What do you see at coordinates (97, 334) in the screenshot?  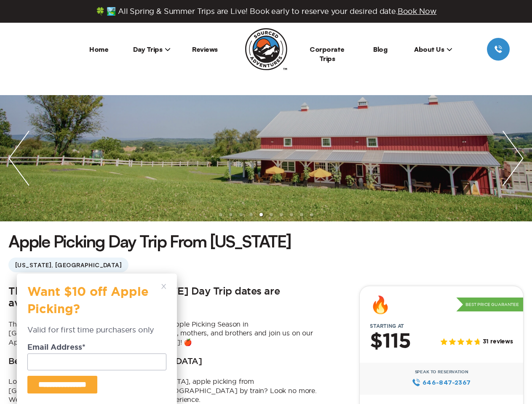 I see `div: Valid for first time purchasers only` at bounding box center [97, 334].